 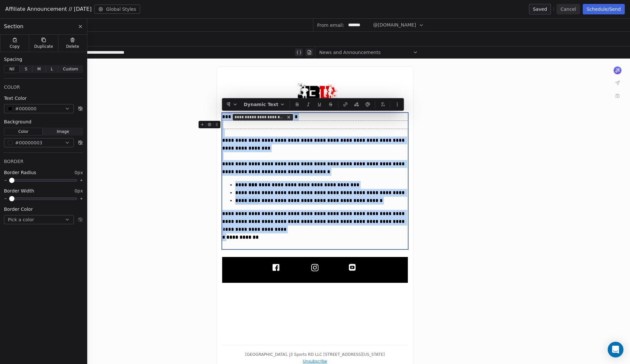 I want to click on span: Border Color, so click(x=19, y=209).